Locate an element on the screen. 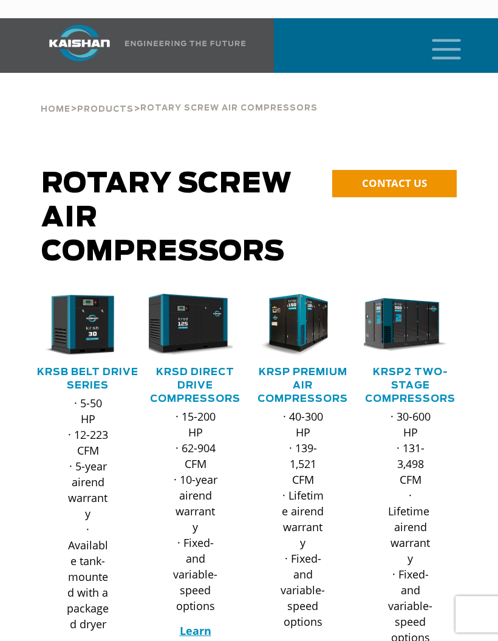  a: KRSD Direct Drive Compressors is located at coordinates (195, 385).